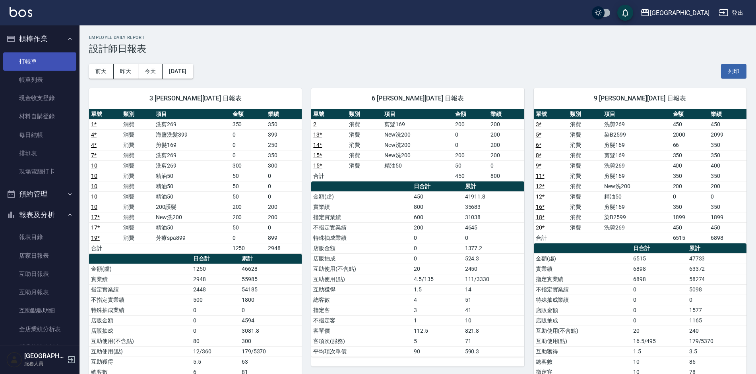 This screenshot has width=756, height=374. What do you see at coordinates (40, 39) in the screenshot?
I see `button: 櫃檯作業` at bounding box center [40, 39].